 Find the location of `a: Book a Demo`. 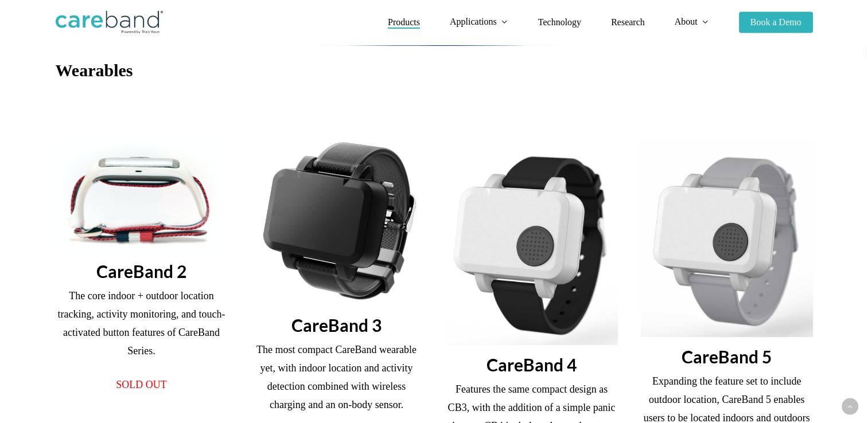

a: Book a Demo is located at coordinates (775, 22).